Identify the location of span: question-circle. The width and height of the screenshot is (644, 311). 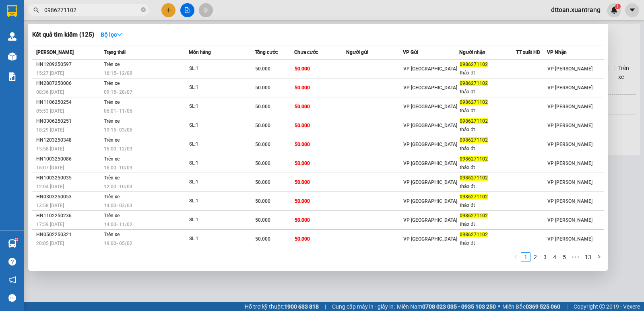
(12, 262).